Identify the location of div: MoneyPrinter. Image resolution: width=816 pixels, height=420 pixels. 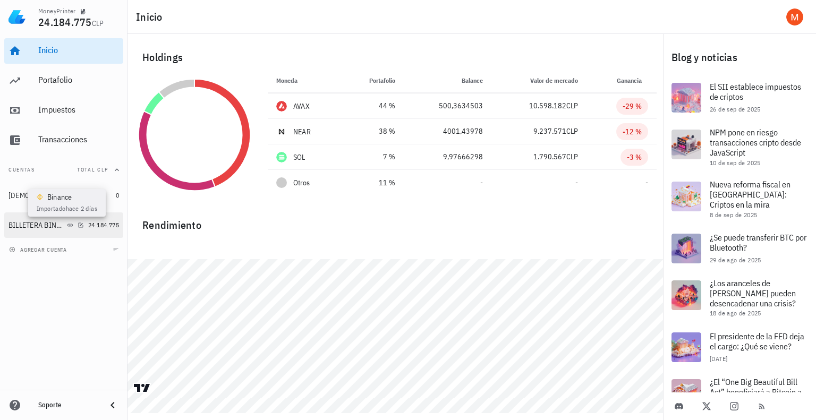
(57, 11).